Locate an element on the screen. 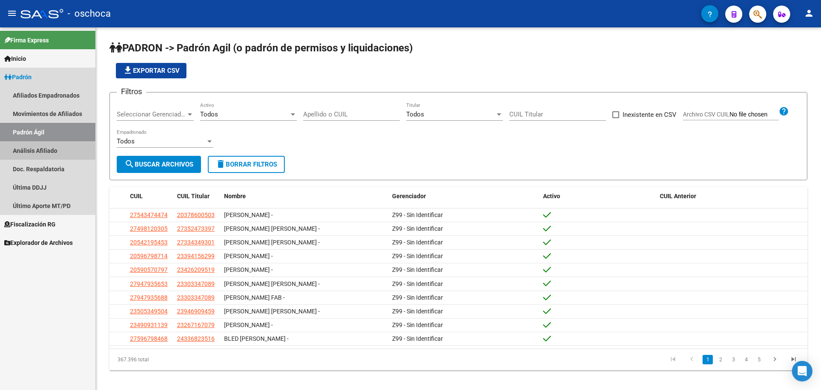 The image size is (821, 390). span: Buscar Archivos is located at coordinates (159, 164).